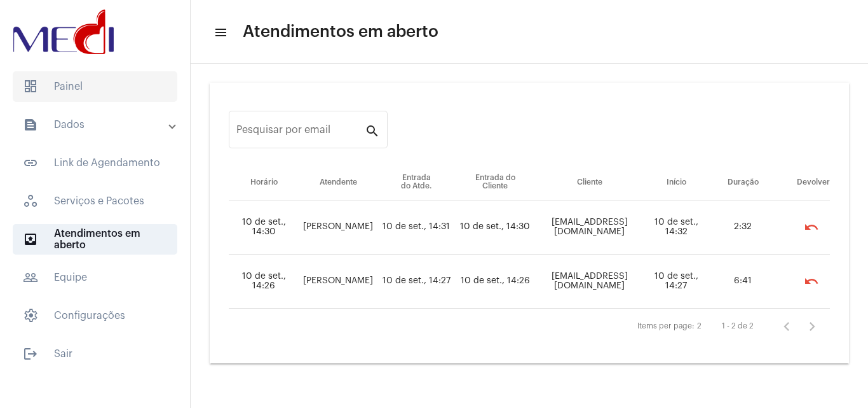  What do you see at coordinates (372, 130) in the screenshot?
I see `mat-icon: search` at bounding box center [372, 130].